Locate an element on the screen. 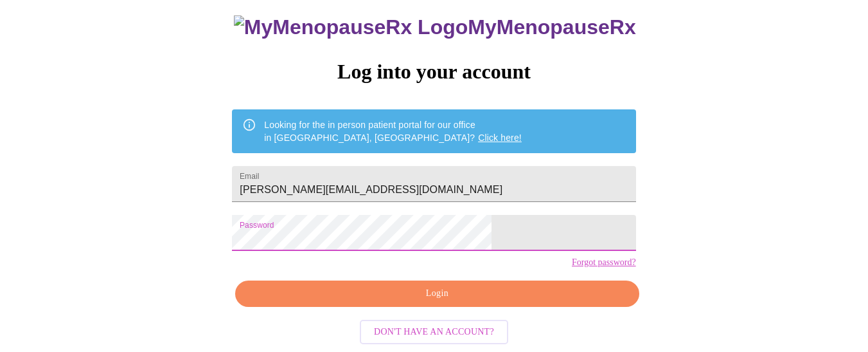 This screenshot has height=352, width=868. button: Don't have an account? is located at coordinates (433, 332).